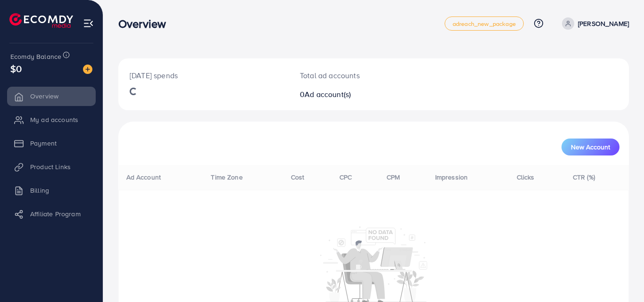 This screenshot has height=302, width=644. What do you see at coordinates (352, 94) in the screenshot?
I see `h2: 0` at bounding box center [352, 94].